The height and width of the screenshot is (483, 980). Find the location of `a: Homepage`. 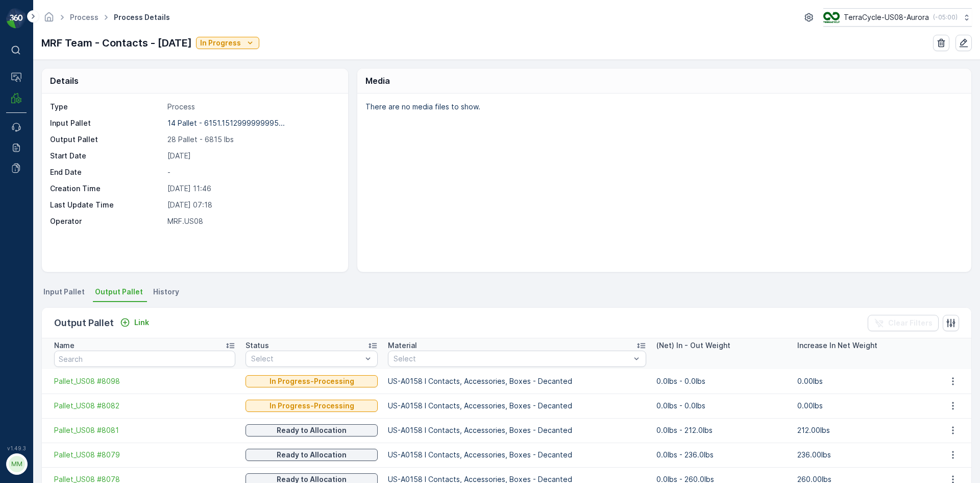

a: Homepage is located at coordinates (49, 20).